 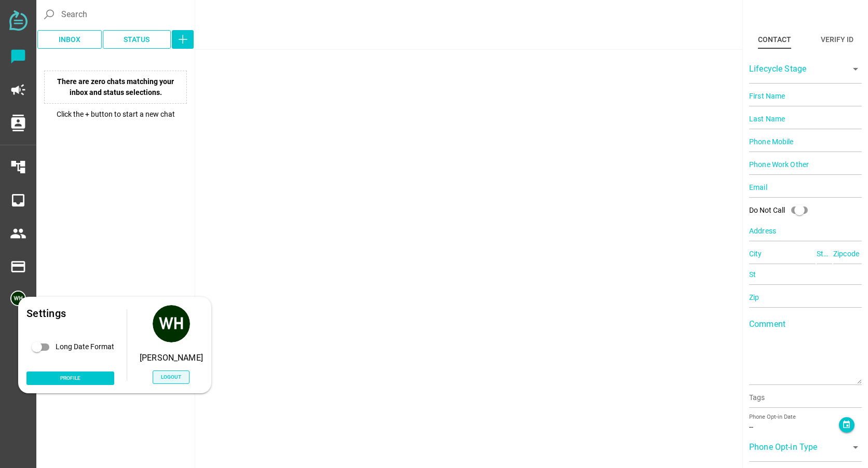 I want to click on button: Status, so click(x=137, y=39).